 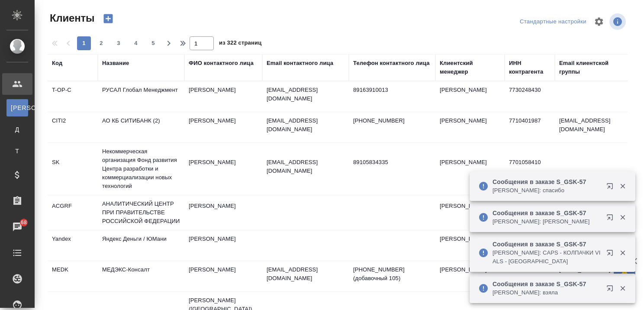 I want to click on td: MEDK, so click(x=73, y=277).